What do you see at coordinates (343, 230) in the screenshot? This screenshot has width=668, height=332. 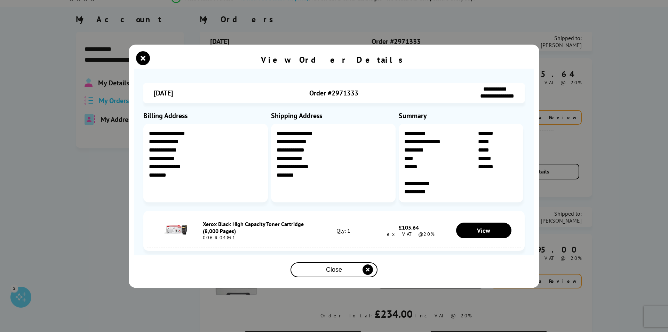 I see `div: Qty: 1` at bounding box center [343, 230].